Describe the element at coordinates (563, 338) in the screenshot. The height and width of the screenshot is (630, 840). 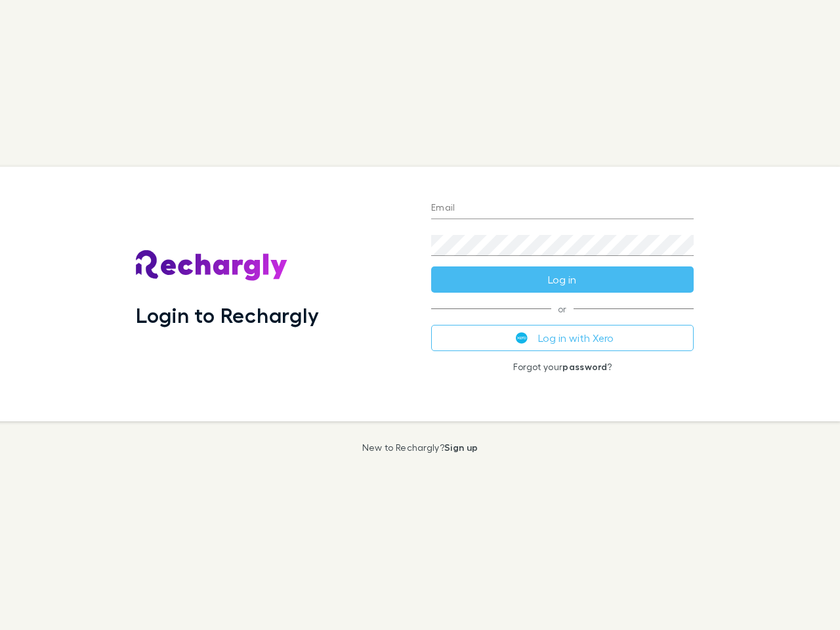
I see `button: Log in with Xero` at that location.